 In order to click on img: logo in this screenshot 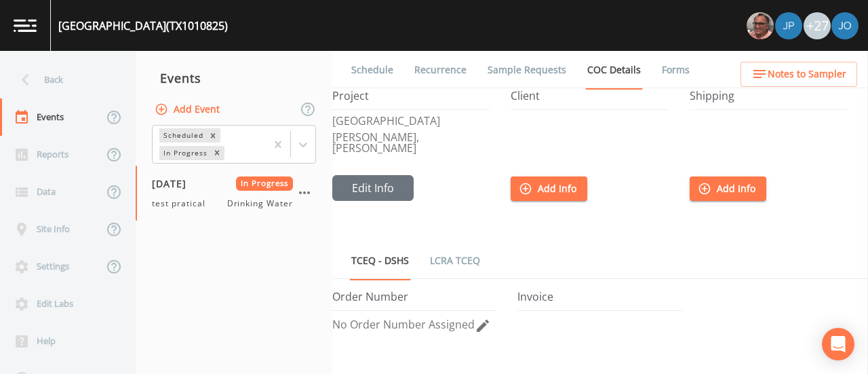, I will do `click(25, 25)`.